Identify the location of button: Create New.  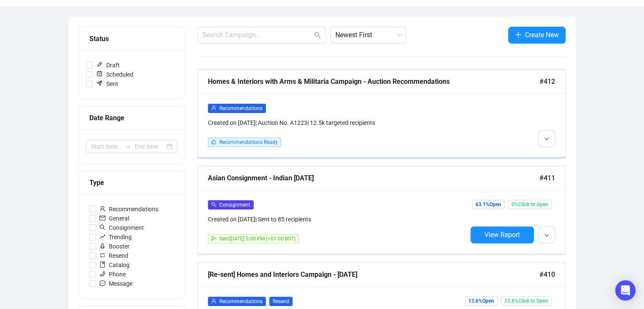
(537, 35).